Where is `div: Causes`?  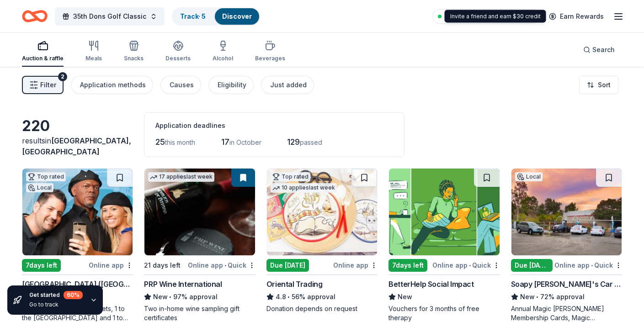 div: Causes is located at coordinates (181, 85).